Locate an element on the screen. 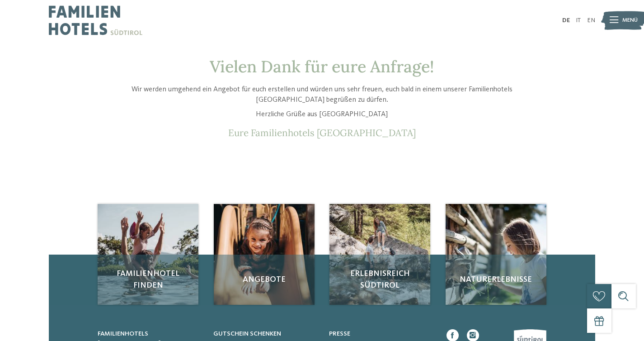 The image size is (644, 341). a: IT is located at coordinates (578, 21).